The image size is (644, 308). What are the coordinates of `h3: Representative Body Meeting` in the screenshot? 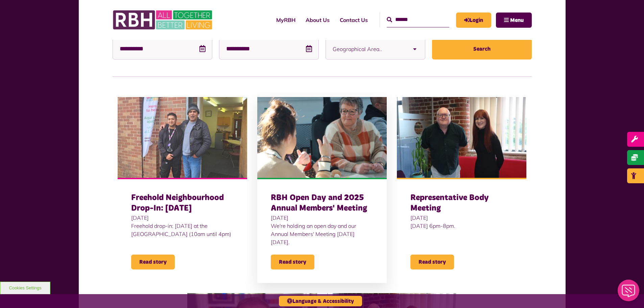 It's located at (461, 203).